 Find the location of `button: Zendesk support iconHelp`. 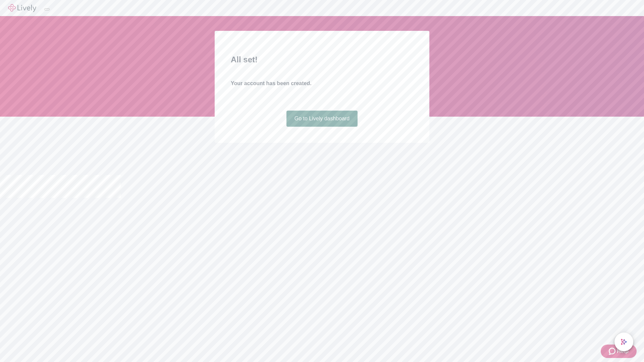

button: Zendesk support iconHelp is located at coordinates (618, 351).